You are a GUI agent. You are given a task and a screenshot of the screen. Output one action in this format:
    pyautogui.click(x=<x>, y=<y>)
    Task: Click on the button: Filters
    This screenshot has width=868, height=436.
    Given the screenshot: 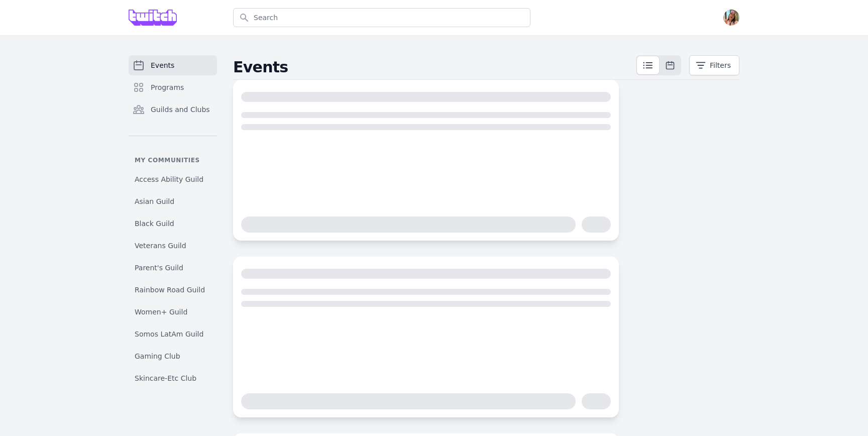 What is the action you would take?
    pyautogui.click(x=714, y=66)
    